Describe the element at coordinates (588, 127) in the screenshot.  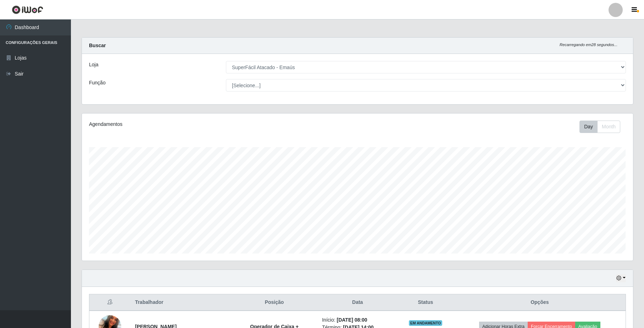
I see `button: Day` at that location.